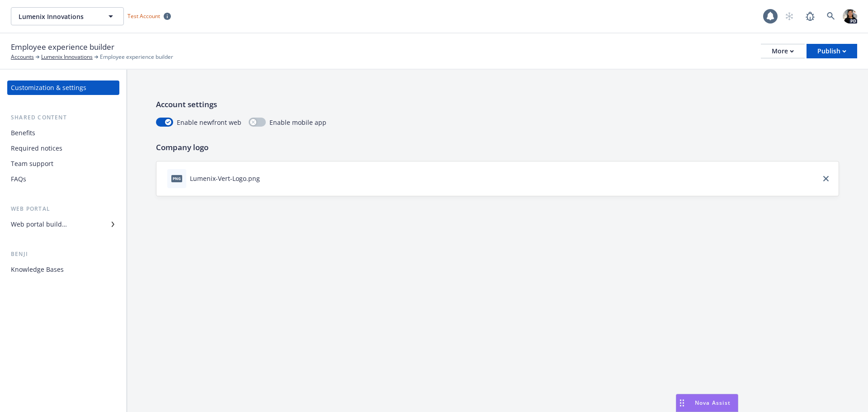 The image size is (868, 412). Describe the element at coordinates (832, 51) in the screenshot. I see `div: Publish` at that location.